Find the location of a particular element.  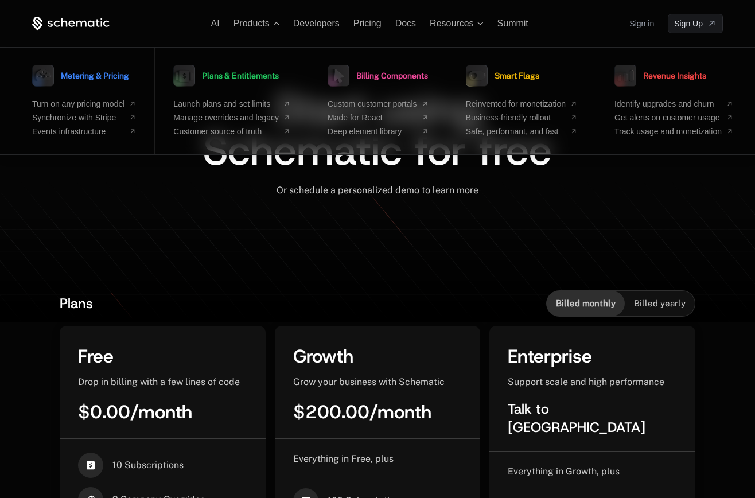

a: Metering & Pricing is located at coordinates (80, 76).